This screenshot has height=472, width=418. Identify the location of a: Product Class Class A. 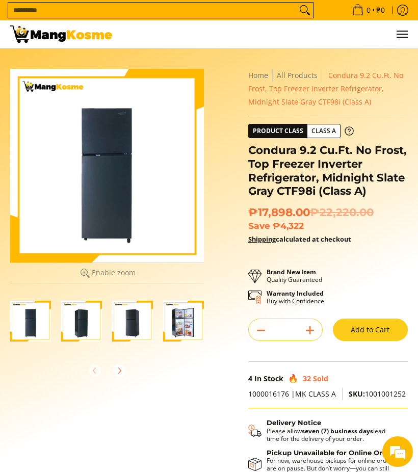
(300, 131).